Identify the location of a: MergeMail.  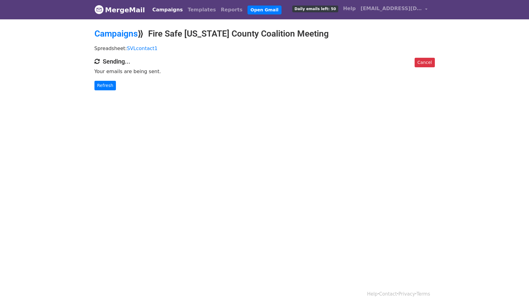
(120, 10).